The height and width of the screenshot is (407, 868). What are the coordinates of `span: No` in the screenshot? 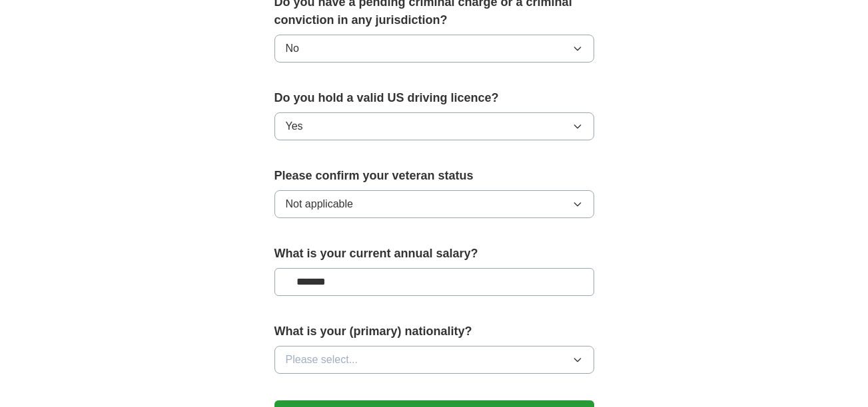 It's located at (292, 49).